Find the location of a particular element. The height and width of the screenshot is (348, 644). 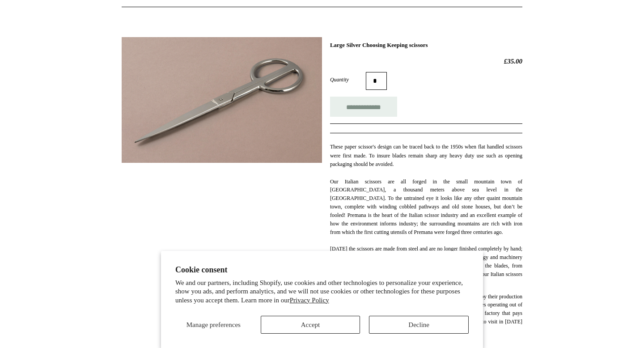

button: Decline is located at coordinates (419, 325).